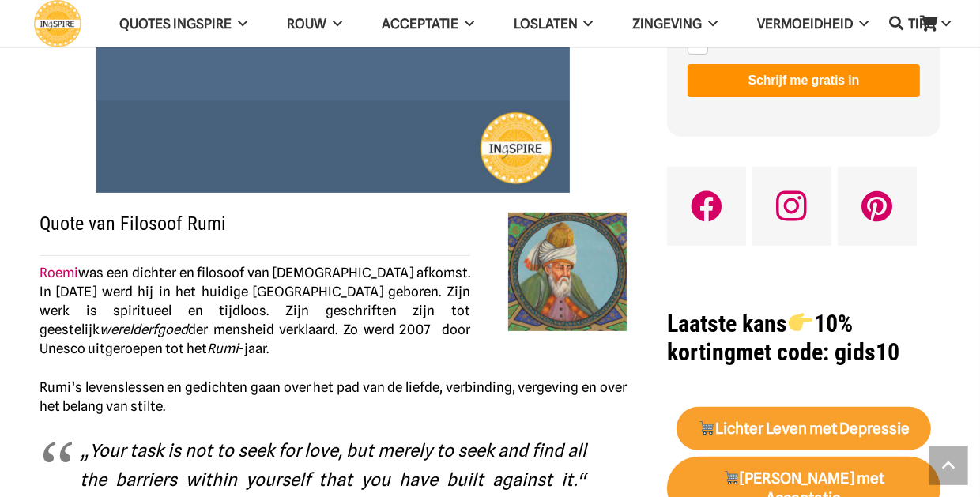 This screenshot has width=980, height=497. Describe the element at coordinates (332, 214) in the screenshot. I see `h2: Quote van Filosoof Rumi` at that location.